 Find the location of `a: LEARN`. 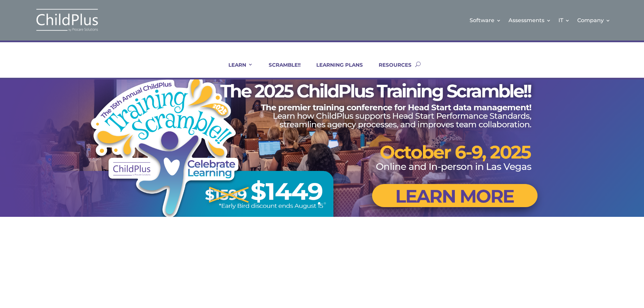

a: LEARN is located at coordinates (237, 70).